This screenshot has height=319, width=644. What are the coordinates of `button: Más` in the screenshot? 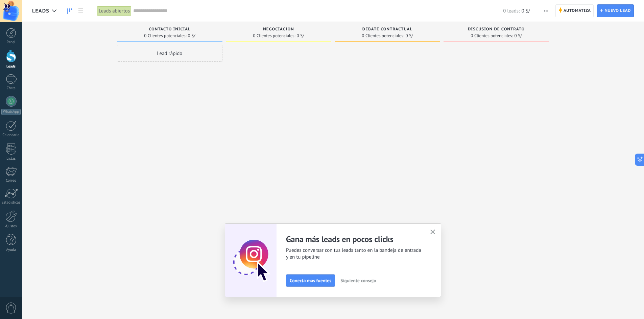 It's located at (545, 11).